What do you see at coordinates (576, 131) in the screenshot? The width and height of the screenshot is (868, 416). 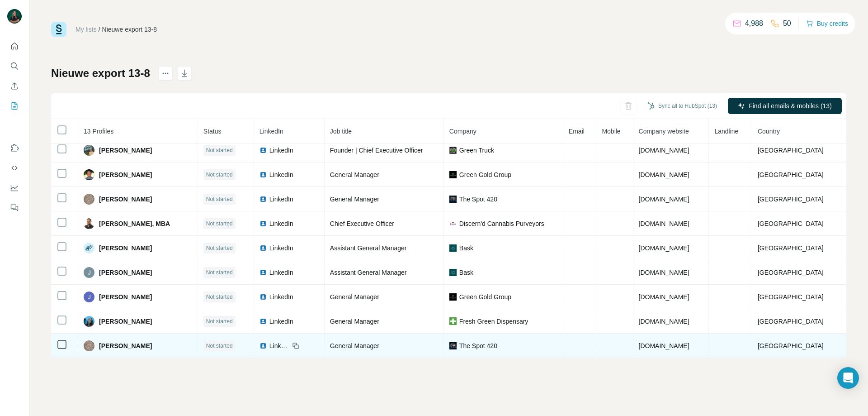 I see `span: Email` at bounding box center [576, 131].